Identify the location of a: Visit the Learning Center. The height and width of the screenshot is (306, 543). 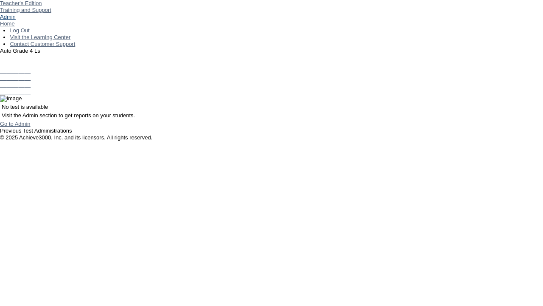
(40, 37).